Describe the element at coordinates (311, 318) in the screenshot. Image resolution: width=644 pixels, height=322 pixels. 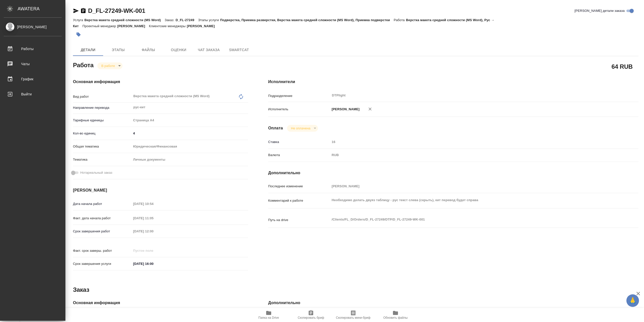
I see `span: Скопировать бриф` at that location.